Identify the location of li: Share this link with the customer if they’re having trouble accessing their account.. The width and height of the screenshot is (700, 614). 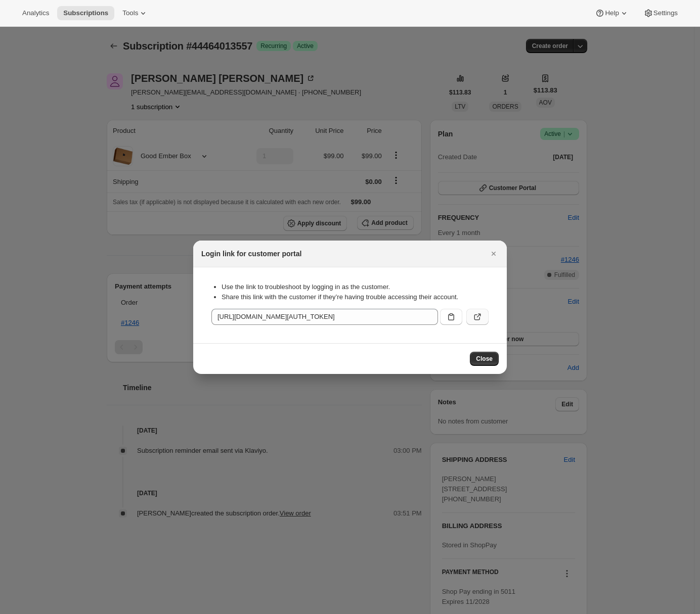
(355, 298).